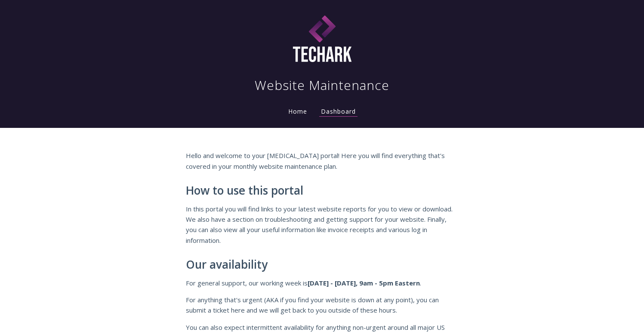  What do you see at coordinates (322, 191) in the screenshot?
I see `h2: How to use this portal` at bounding box center [322, 191].